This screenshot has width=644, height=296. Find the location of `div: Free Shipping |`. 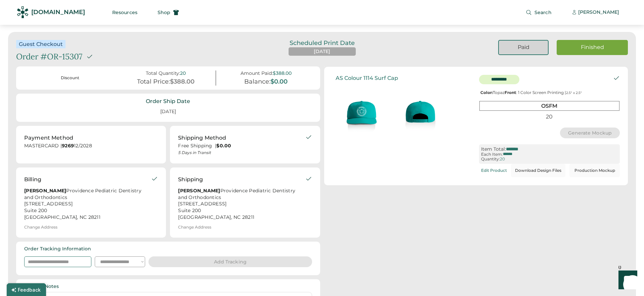

div: Free Shipping | is located at coordinates (242, 147).